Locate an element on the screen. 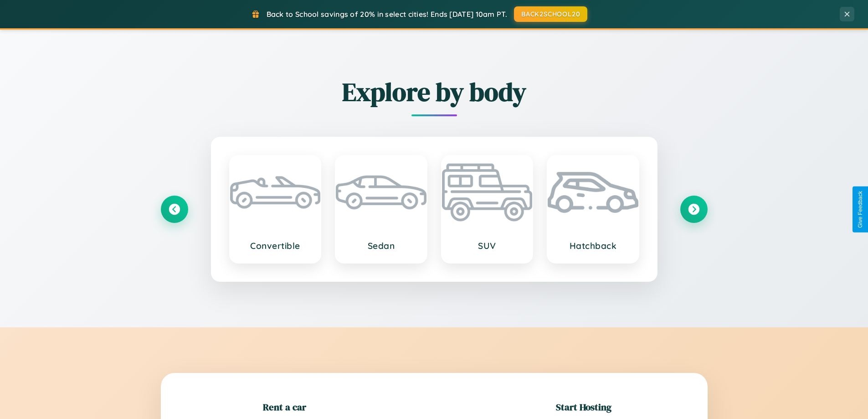  h3: SUV is located at coordinates (487, 245).